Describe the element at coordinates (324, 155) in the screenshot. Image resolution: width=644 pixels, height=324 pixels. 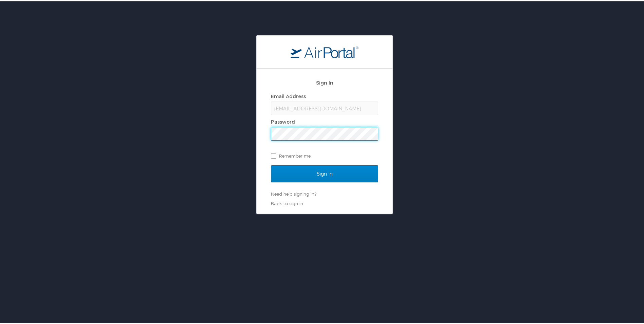
I see `label: Remember me` at that location.